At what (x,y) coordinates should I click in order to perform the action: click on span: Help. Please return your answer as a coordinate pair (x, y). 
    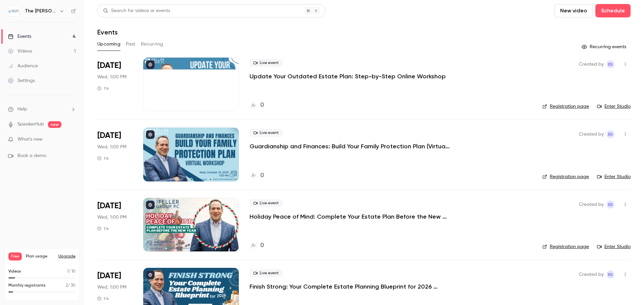
    Looking at the image, I should click on (22, 109).